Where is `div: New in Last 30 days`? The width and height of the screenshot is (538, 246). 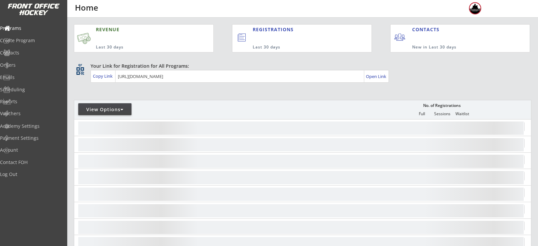
div: New in Last 30 days is located at coordinates (455, 47).